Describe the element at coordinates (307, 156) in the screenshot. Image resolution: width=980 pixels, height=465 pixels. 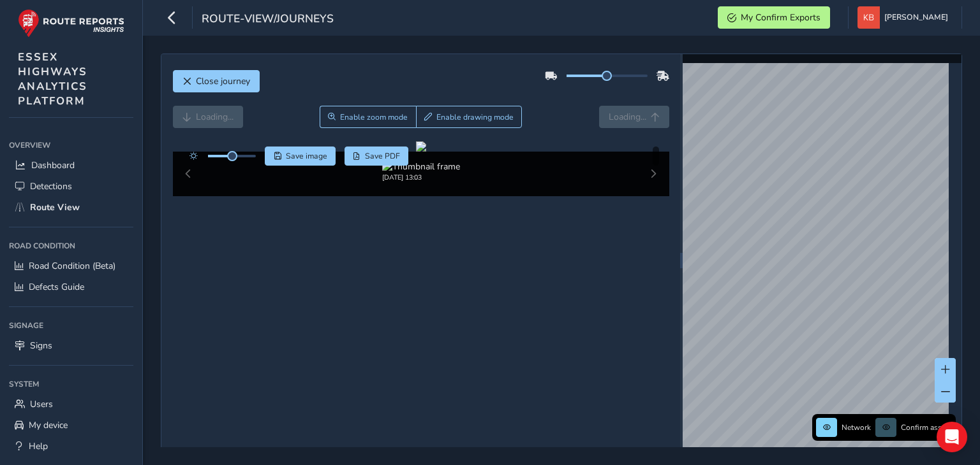
I see `span: Save image` at that location.